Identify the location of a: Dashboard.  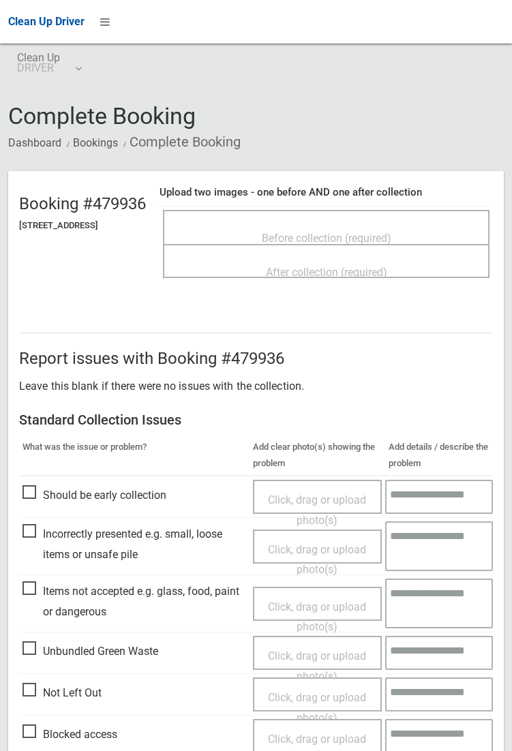
(35, 143).